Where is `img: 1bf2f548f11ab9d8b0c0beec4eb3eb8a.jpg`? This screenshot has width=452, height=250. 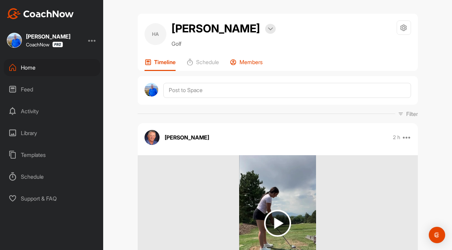
img: 1bf2f548f11ab9d8b0c0beec4eb3eb8a.jpg is located at coordinates (14, 40).